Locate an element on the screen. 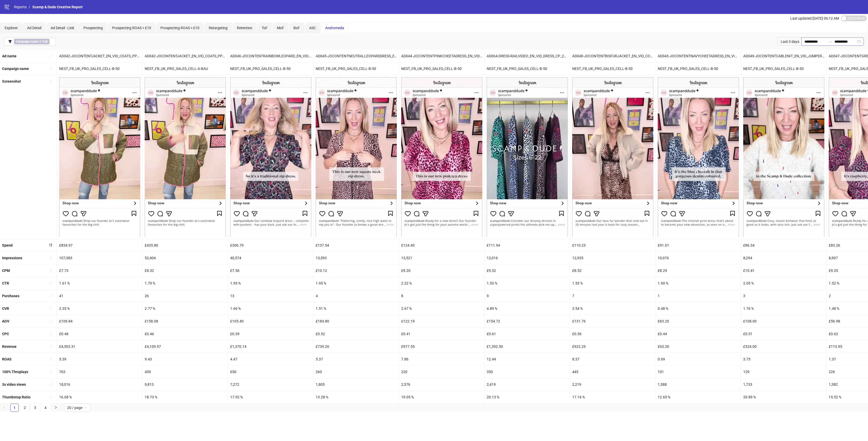  div: Last 3 days is located at coordinates (789, 41).